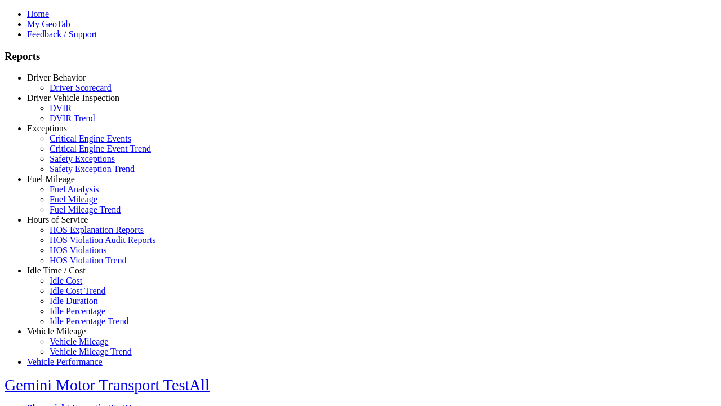 The width and height of the screenshot is (721, 406). What do you see at coordinates (57, 219) in the screenshot?
I see `a: Hours of Service` at bounding box center [57, 219].